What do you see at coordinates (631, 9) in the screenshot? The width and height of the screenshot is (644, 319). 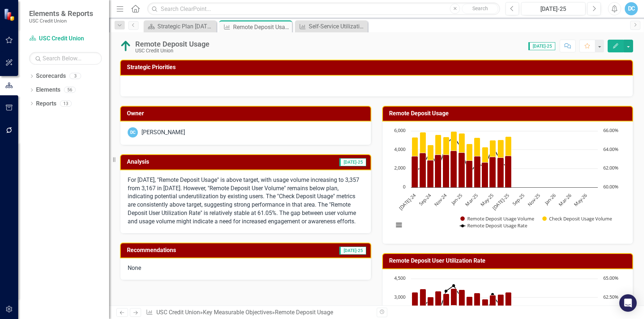 I see `button: DC` at bounding box center [631, 9].